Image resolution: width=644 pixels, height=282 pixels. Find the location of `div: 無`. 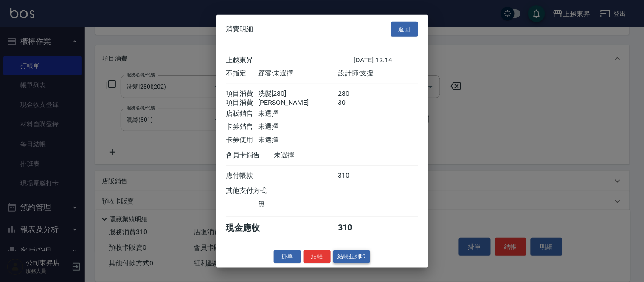

div: 無 is located at coordinates (298, 204).